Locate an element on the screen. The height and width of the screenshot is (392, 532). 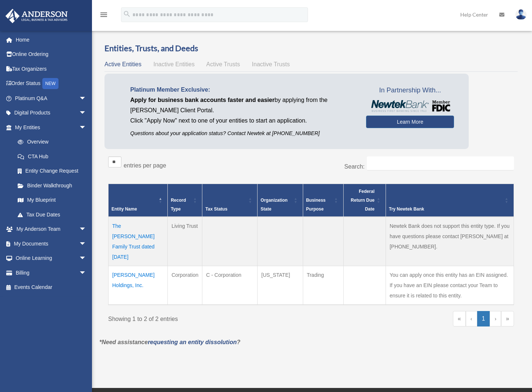
th: Try Newtek Bank : Activate to sort is located at coordinates (450, 200).